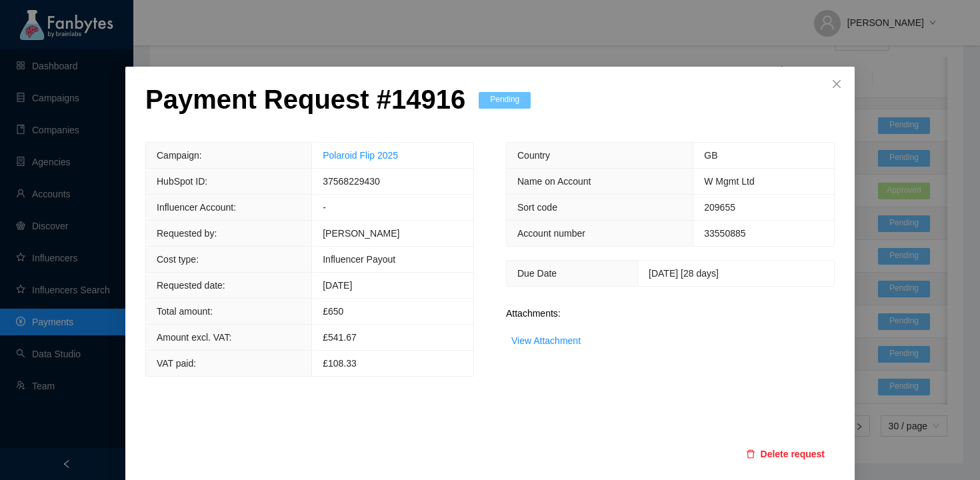 The image size is (980, 480). What do you see at coordinates (184, 312) in the screenshot?
I see `span: Total amount:` at bounding box center [184, 312].